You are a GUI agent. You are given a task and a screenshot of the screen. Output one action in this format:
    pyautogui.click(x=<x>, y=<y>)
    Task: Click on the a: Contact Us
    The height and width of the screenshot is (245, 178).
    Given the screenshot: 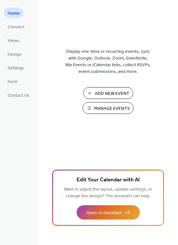 What is the action you would take?
    pyautogui.click(x=18, y=95)
    